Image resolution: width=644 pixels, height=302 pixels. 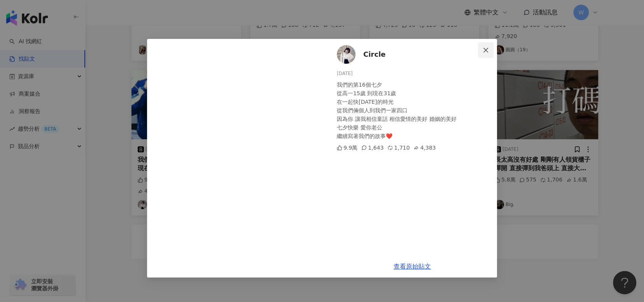 I want to click on div: 1,710, so click(x=399, y=148).